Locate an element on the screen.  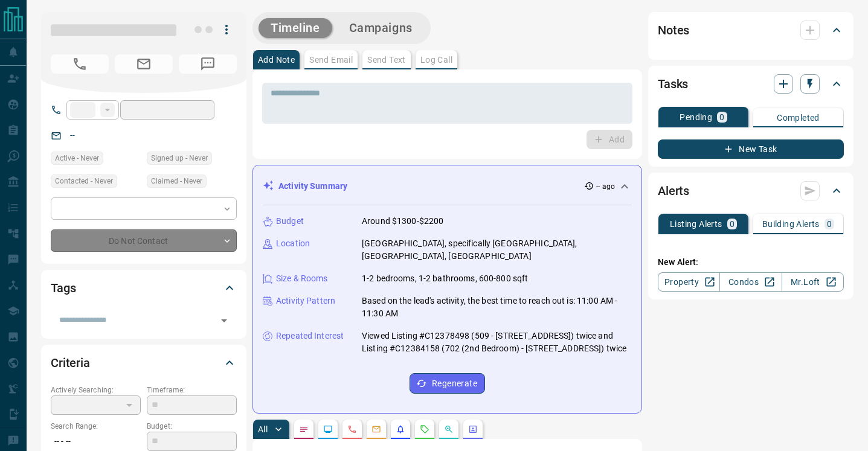
h2: Tasks is located at coordinates (673, 84).